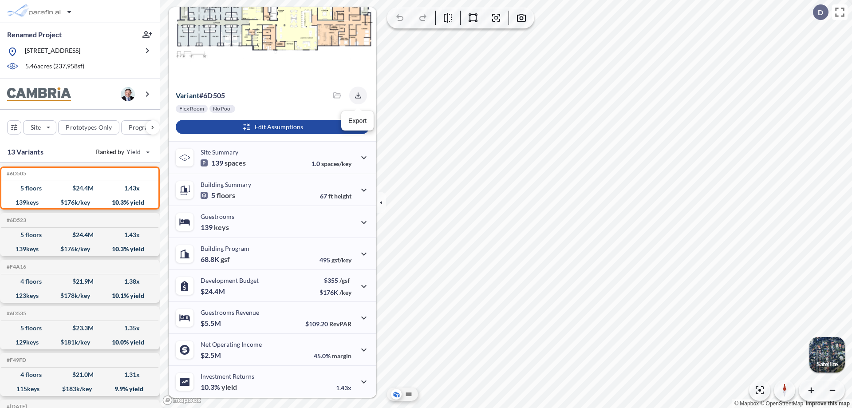  Describe the element at coordinates (89, 127) in the screenshot. I see `p: Prototypes Only` at that location.